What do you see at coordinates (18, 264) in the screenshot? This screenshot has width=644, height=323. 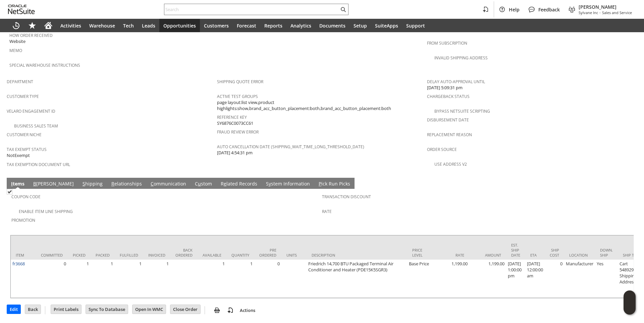 I see `a: fr3668` at bounding box center [18, 264].